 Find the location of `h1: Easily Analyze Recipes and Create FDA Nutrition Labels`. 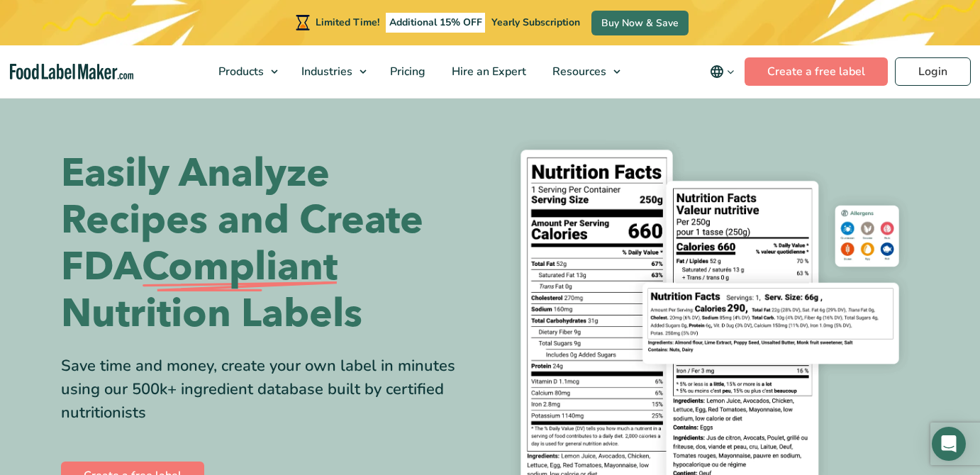

h1: Easily Analyze Recipes and Create FDA Nutrition Labels is located at coordinates (270, 244).